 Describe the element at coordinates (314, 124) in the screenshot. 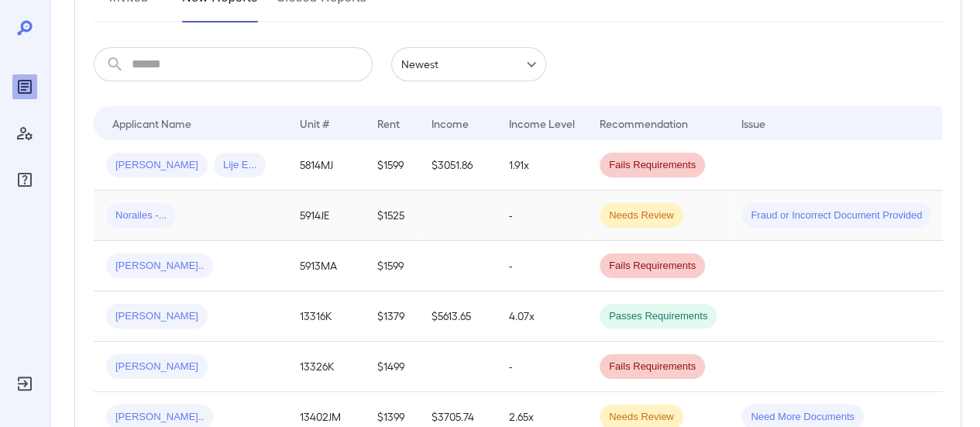

I see `div: Unit #` at that location.